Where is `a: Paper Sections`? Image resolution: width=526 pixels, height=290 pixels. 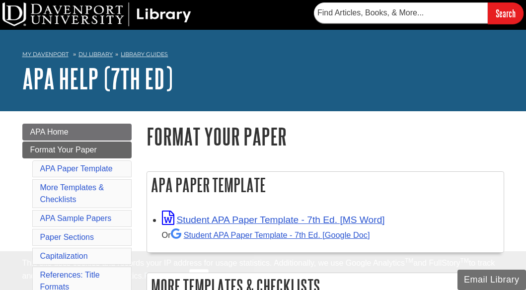 a: Paper Sections is located at coordinates (67, 237).